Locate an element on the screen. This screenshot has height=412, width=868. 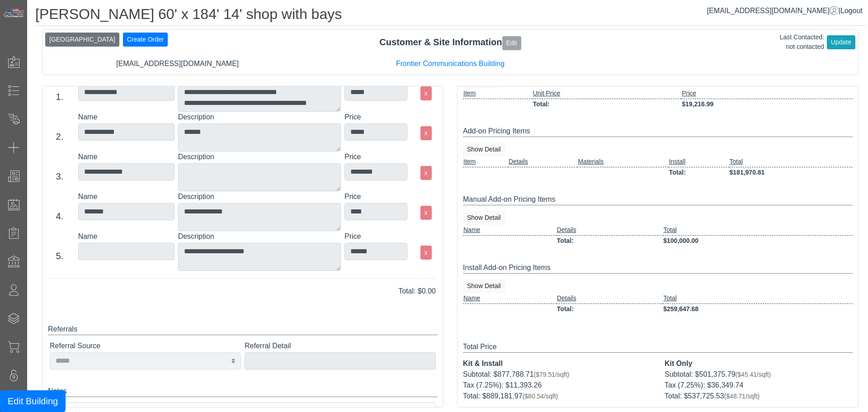
div: Kit & Install is located at coordinates (557, 364).